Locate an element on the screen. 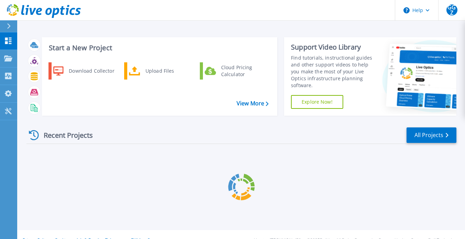 This screenshot has width=465, height=239. div: Recent Projects is located at coordinates (64, 135).